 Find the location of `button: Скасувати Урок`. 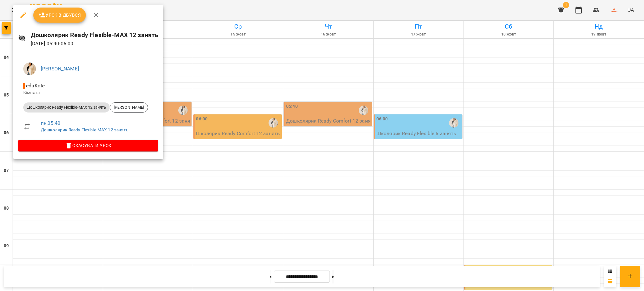

button: Скасувати Урок is located at coordinates (88, 146).